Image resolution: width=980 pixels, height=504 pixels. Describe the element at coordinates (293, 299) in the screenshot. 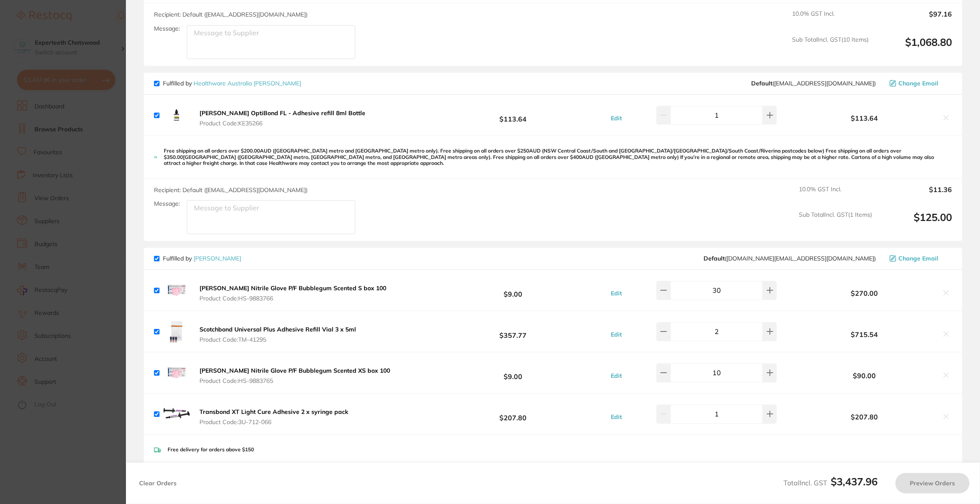

I see `span: Product Code: HS-9883766` at that location.